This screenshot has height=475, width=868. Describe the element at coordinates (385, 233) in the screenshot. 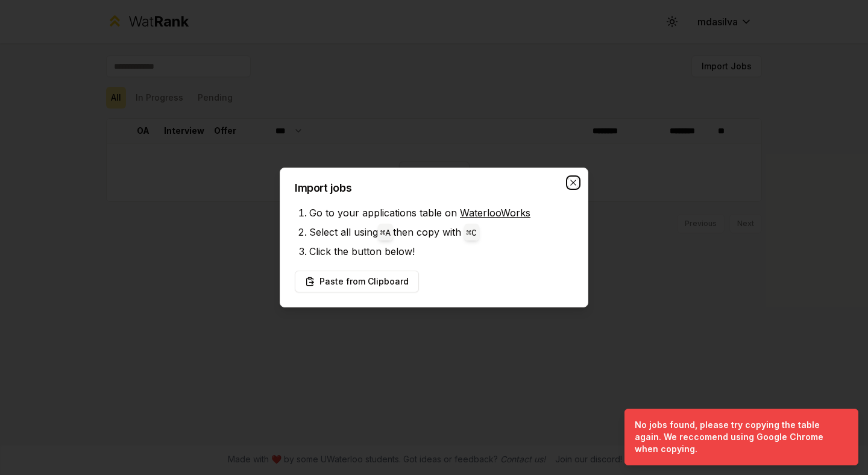

I see `code: ⌘ A` at that location.